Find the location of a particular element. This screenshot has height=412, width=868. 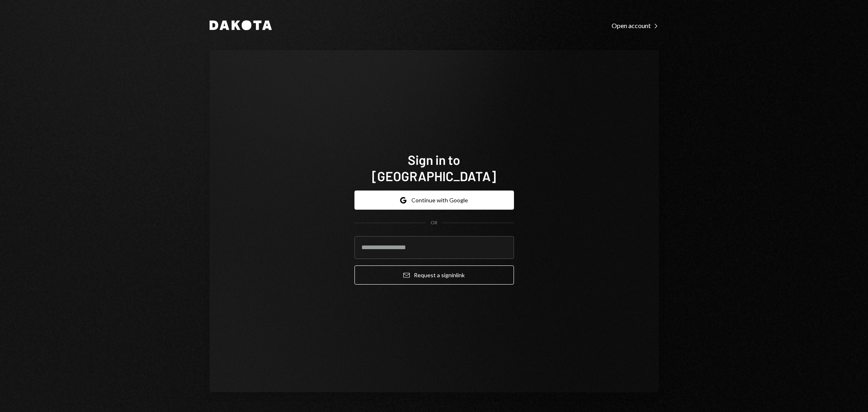

div: OR is located at coordinates (434, 223).